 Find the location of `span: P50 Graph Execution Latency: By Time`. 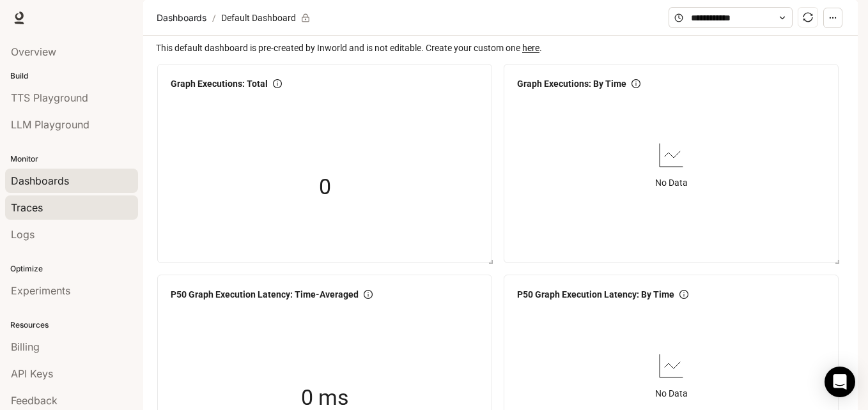

span: P50 Graph Execution Latency: By Time is located at coordinates (596, 295).